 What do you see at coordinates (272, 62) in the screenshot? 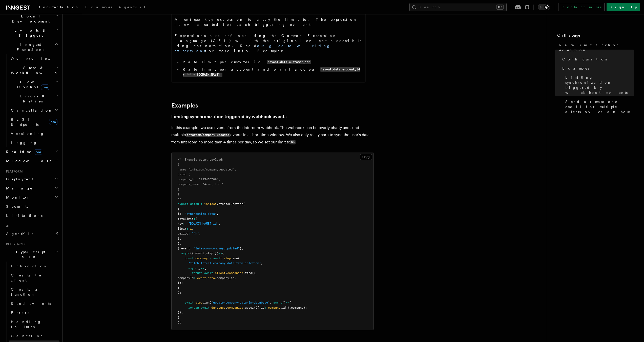
I see `li: Rate limit per customer id:` at bounding box center [272, 62].